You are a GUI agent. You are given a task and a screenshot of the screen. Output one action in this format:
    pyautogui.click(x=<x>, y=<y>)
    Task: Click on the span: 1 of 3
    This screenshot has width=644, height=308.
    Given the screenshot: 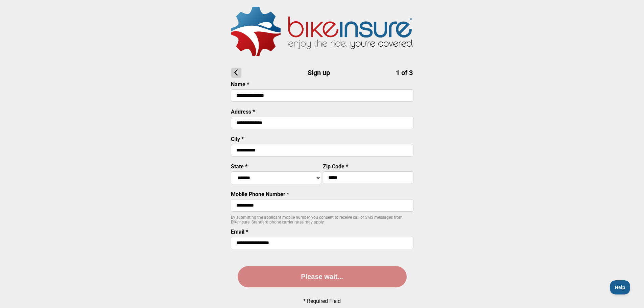 What is the action you would take?
    pyautogui.click(x=404, y=73)
    